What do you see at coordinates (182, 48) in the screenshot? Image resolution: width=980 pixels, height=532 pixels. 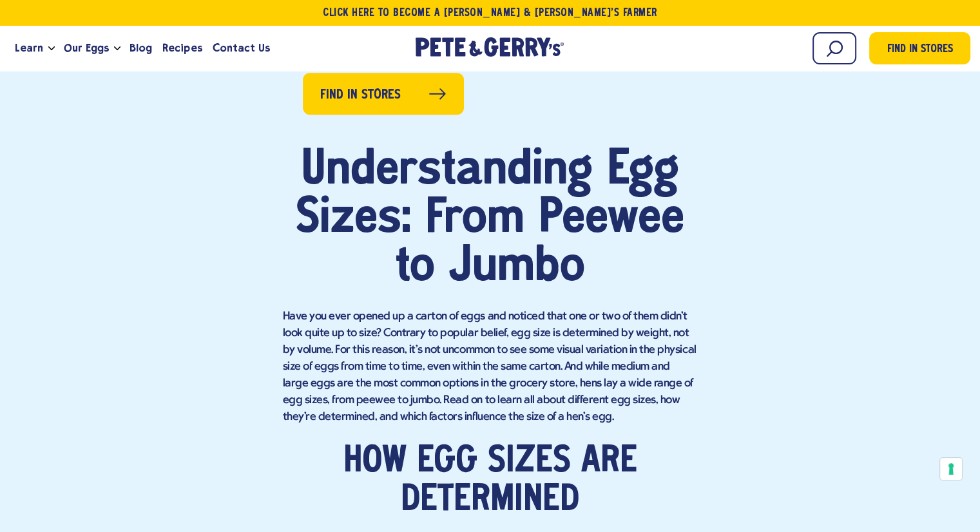 I see `span: Recipes` at bounding box center [182, 48].